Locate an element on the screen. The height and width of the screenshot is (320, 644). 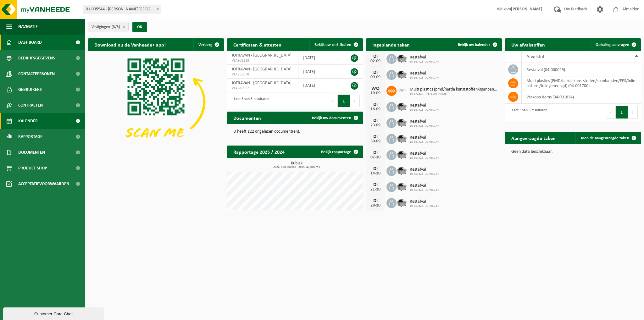
span: VLA705078 is located at coordinates (263, 75).